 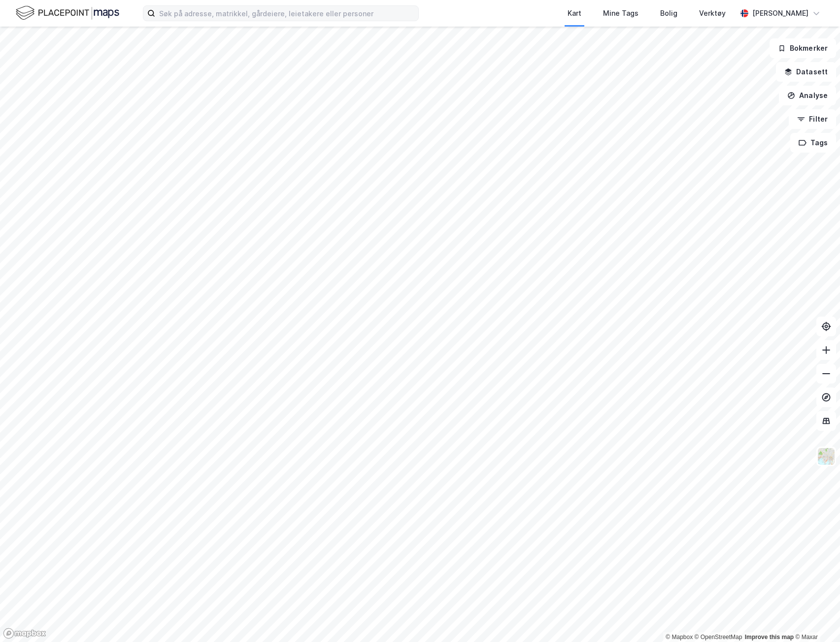 What do you see at coordinates (25, 633) in the screenshot?
I see `a: Mapbox homepage` at bounding box center [25, 633].